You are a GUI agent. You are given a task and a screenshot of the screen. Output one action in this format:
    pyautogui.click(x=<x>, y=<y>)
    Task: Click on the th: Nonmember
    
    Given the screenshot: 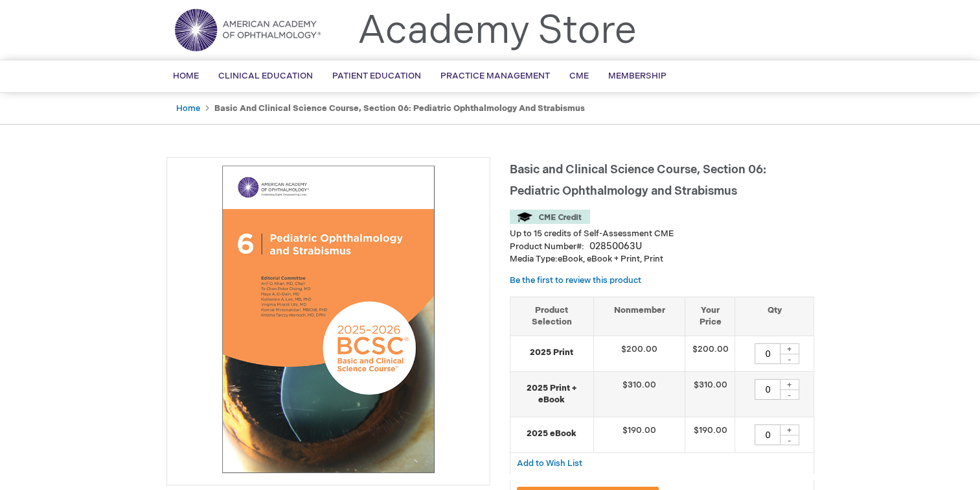 What is the action you would take?
    pyautogui.click(x=639, y=316)
    